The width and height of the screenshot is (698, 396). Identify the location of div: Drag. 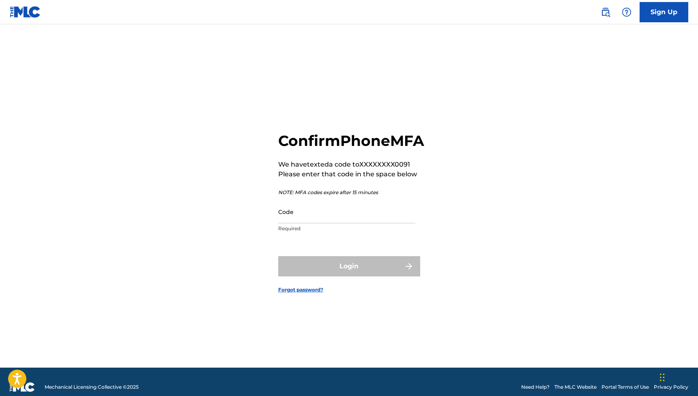
(662, 377).